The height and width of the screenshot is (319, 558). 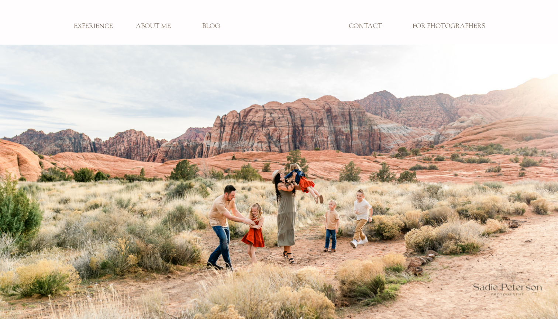 What do you see at coordinates (449, 27) in the screenshot?
I see `a: FOR PHOTOGRAPHERS` at bounding box center [449, 27].